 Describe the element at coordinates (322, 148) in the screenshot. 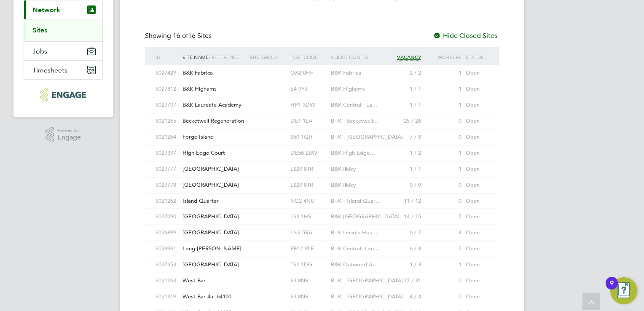

I see `a: S027397High Edge Court DE56 2BWB&K High Edge…1 / 21Open` at that location.